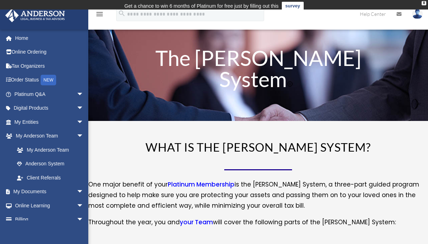  Describe the element at coordinates (122, 13) in the screenshot. I see `i: search` at that location.